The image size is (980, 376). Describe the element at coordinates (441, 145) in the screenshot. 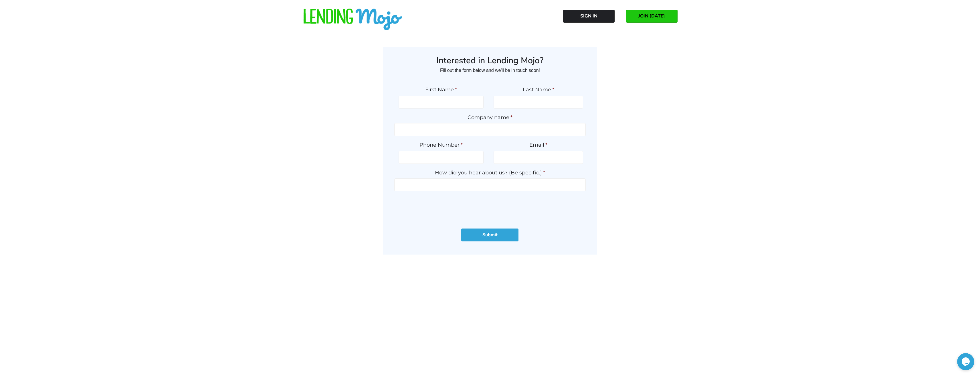

I see `label: Phone Number` at that location.